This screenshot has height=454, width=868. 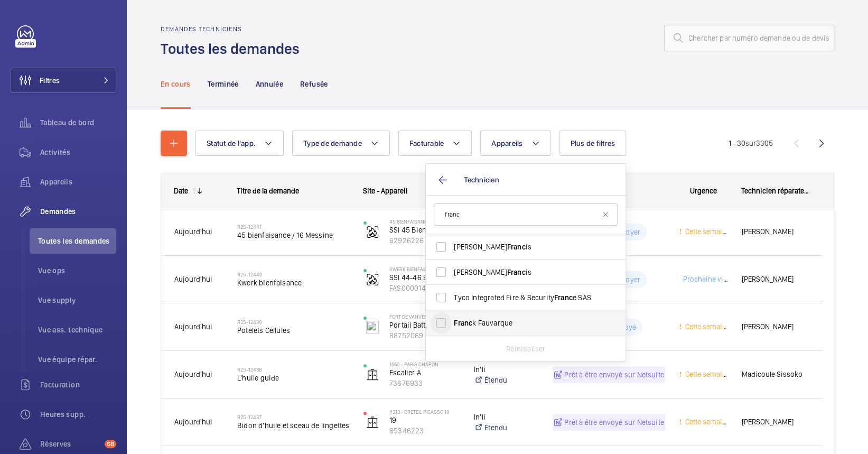 What do you see at coordinates (372, 328) in the screenshot?
I see `img: fighter_door.svg` at bounding box center [372, 328].